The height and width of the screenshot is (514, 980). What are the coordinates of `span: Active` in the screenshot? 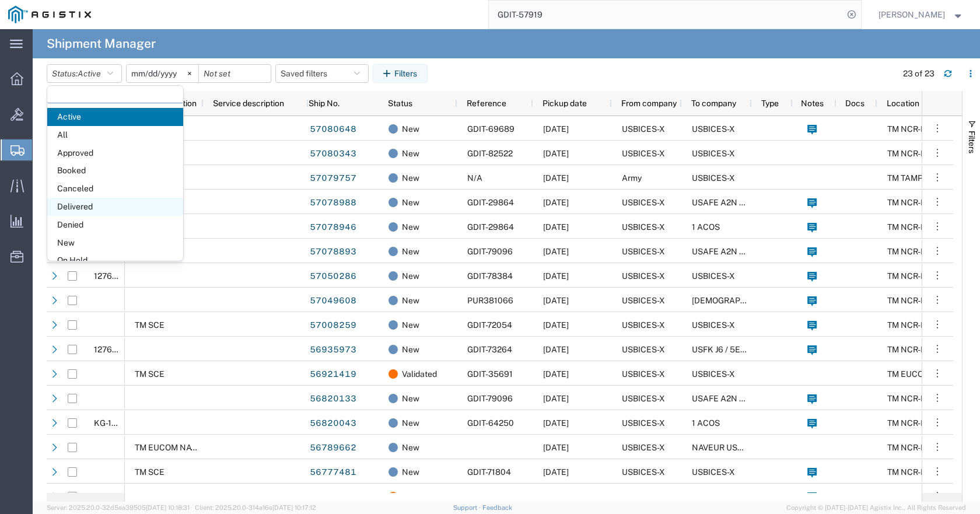 It's located at (89, 73).